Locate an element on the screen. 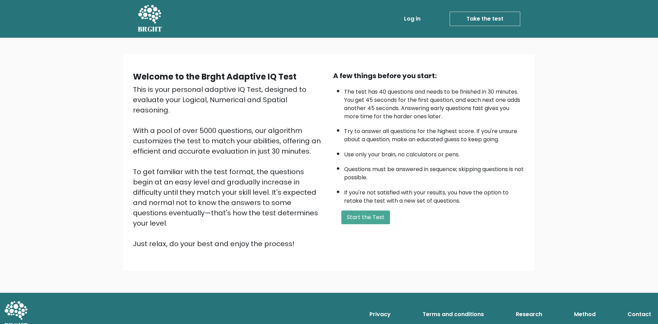  a: BRGHT is located at coordinates (150, 19).